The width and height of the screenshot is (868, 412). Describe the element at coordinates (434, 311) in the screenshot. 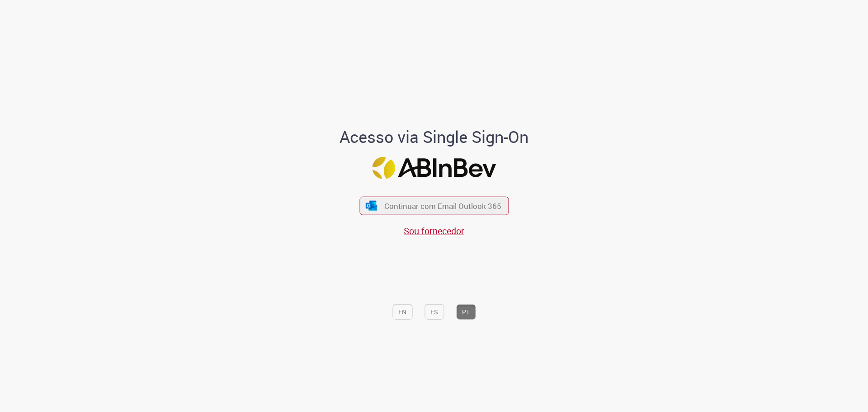

I see `button: ES` at that location.